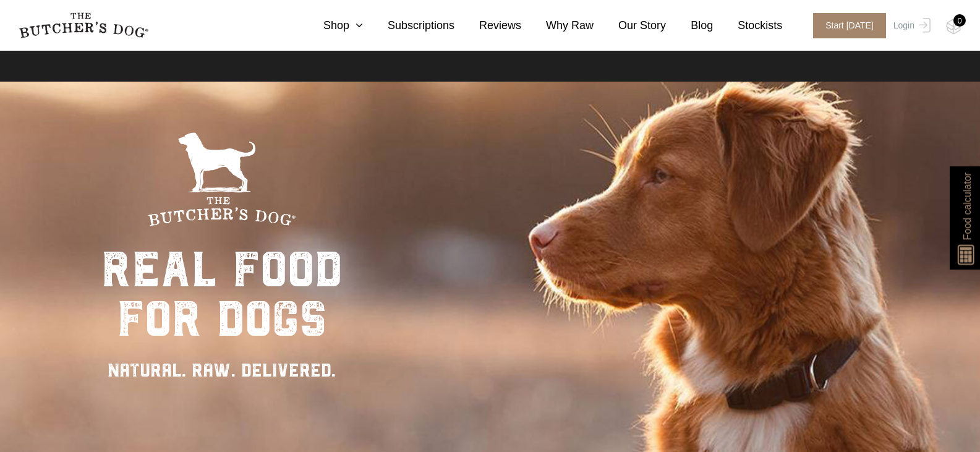 The width and height of the screenshot is (980, 452). Describe the element at coordinates (558, 25) in the screenshot. I see `a: Why Raw` at that location.